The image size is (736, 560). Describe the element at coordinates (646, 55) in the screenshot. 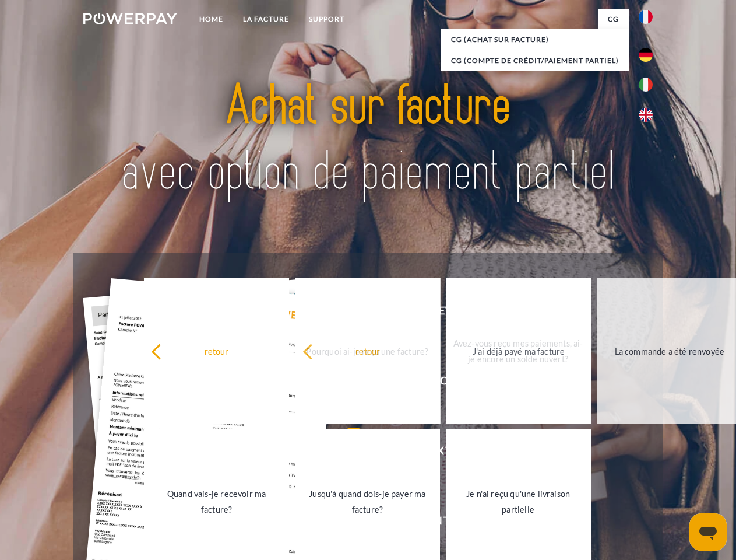

I see `img: de` at that location.